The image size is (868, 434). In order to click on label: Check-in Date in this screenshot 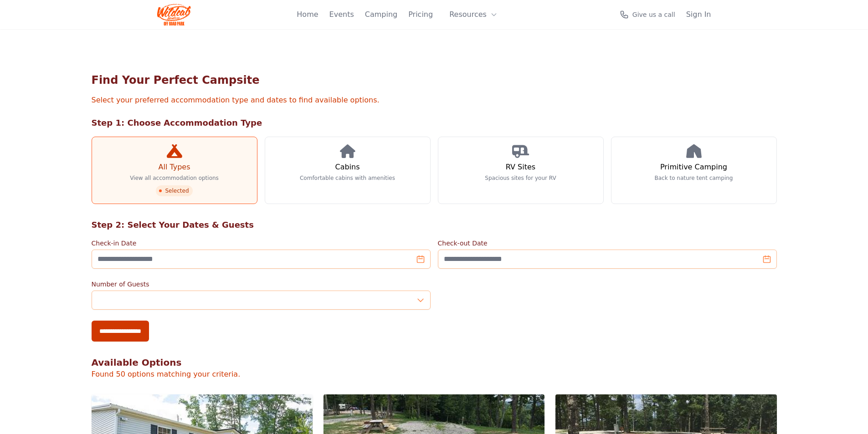, I will do `click(261, 243)`.